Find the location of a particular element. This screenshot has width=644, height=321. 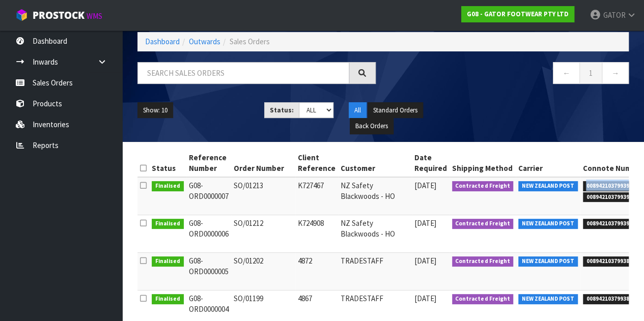

th: Order Number is located at coordinates (263, 163).